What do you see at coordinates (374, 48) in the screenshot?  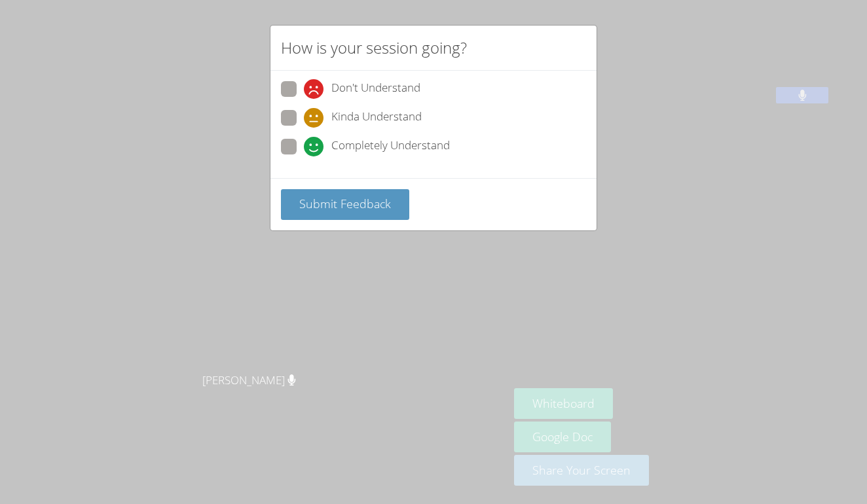 I see `h2: How is your session going?` at bounding box center [374, 48].